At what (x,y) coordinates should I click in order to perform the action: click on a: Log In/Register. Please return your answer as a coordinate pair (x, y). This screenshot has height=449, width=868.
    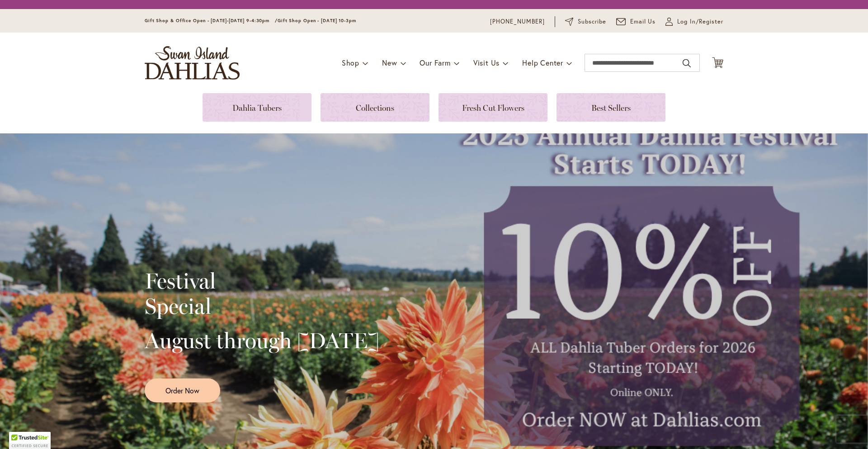
    Looking at the image, I should click on (695, 21).